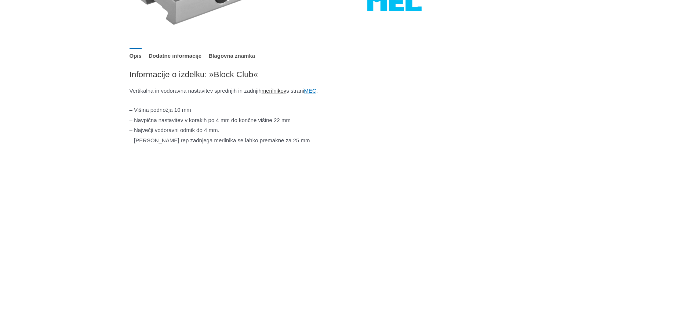 This screenshot has width=699, height=335. I want to click on font: – Največji vodoravni odmik do 4 mm., so click(174, 130).